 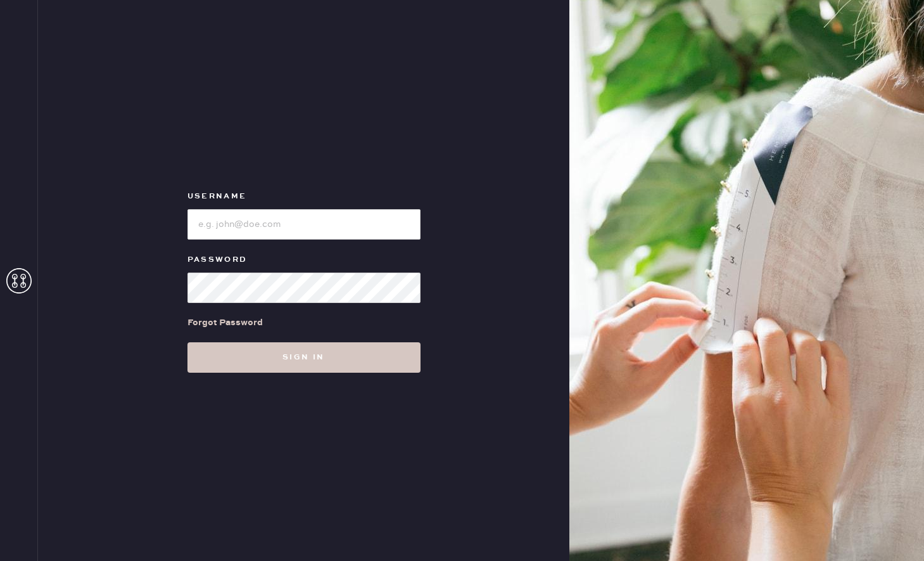 I want to click on label: Username, so click(x=304, y=196).